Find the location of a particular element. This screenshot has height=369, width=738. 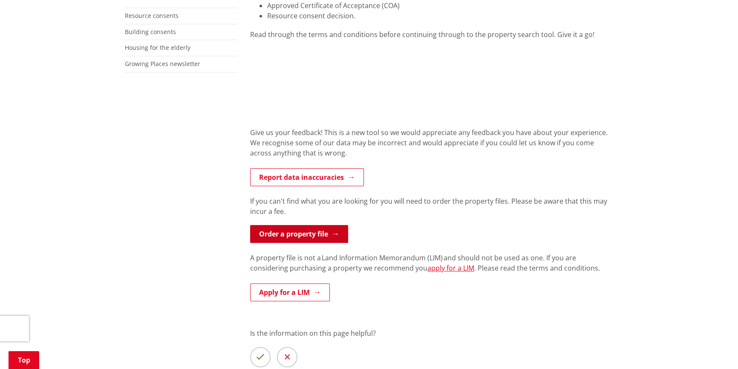

div: Read through the terms and conditions before continuing through to the property search tool. Give... is located at coordinates (432, 35).